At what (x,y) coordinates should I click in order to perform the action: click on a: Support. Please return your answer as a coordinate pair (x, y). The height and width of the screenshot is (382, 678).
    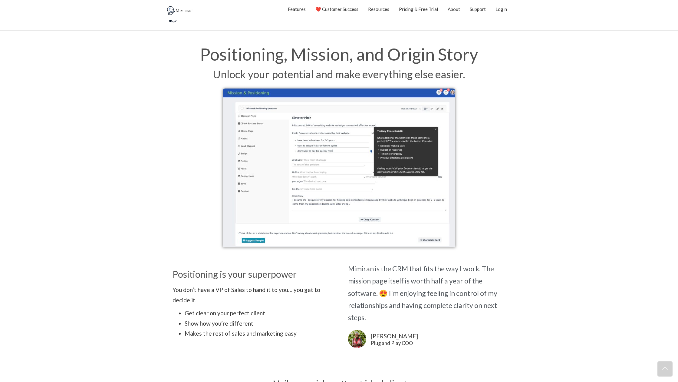
    Looking at the image, I should click on (478, 9).